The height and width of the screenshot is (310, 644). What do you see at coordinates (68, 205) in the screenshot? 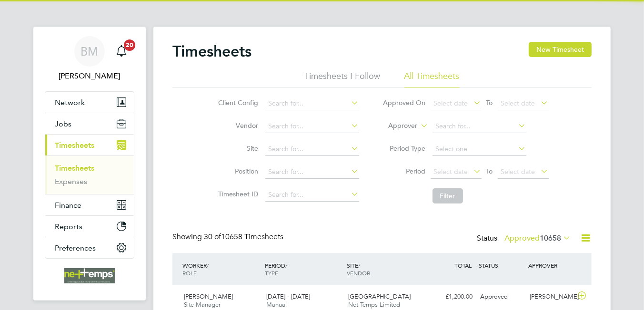
I see `span: Finance` at bounding box center [68, 205].